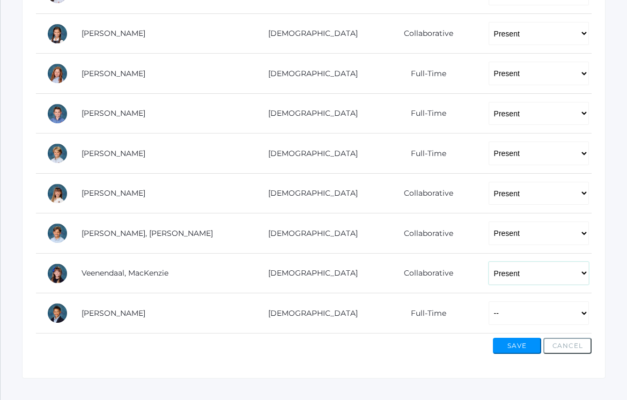 This screenshot has width=627, height=400. I want to click on div: Scarlett Maurer, so click(57, 34).